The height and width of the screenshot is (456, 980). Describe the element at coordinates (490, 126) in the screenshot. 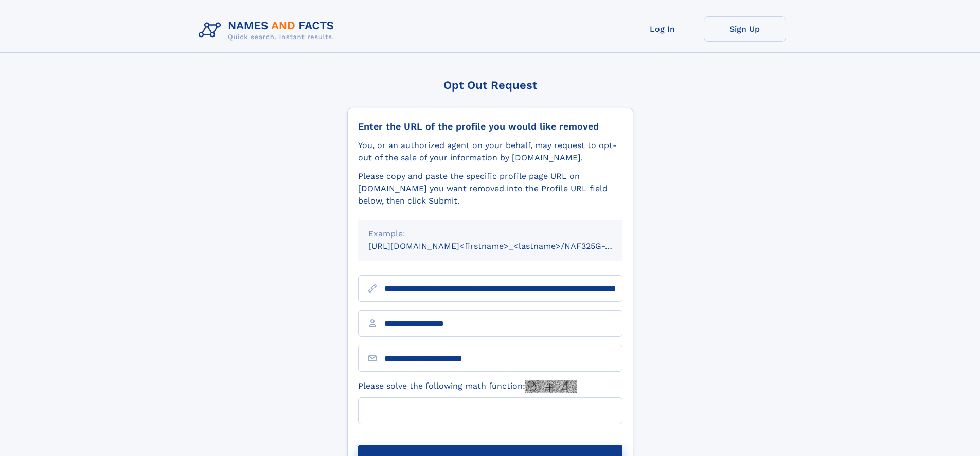

I see `div: Enter the URL of the profile you would like removed` at that location.